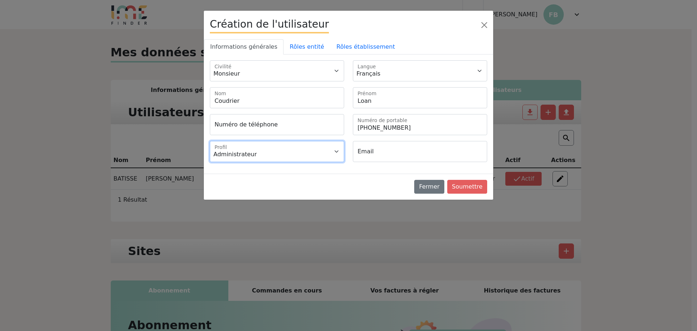 This screenshot has height=331, width=697. Describe the element at coordinates (420, 71) in the screenshot. I see `select: select language` at that location.